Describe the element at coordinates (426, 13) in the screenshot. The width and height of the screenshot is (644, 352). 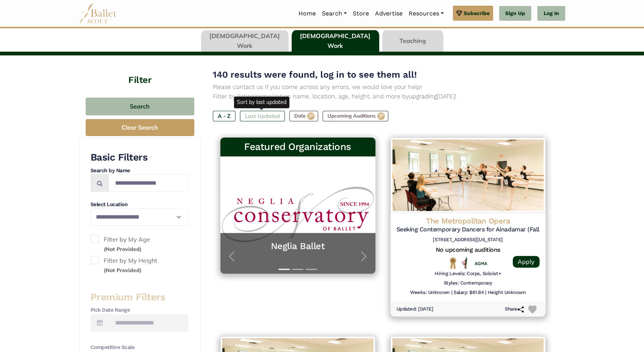
I see `a: Resources` at that location.